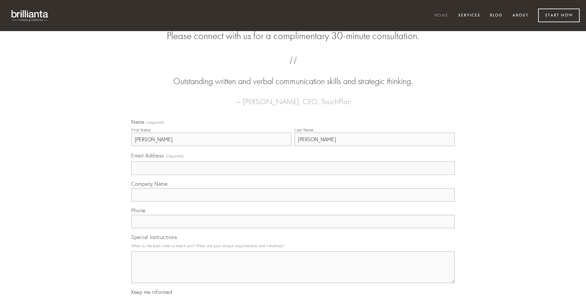 The width and height of the screenshot is (586, 298). What do you see at coordinates (293, 36) in the screenshot?
I see `h2: Please connect with us for a complimentary 30-minute consultation.` at bounding box center [293, 36].